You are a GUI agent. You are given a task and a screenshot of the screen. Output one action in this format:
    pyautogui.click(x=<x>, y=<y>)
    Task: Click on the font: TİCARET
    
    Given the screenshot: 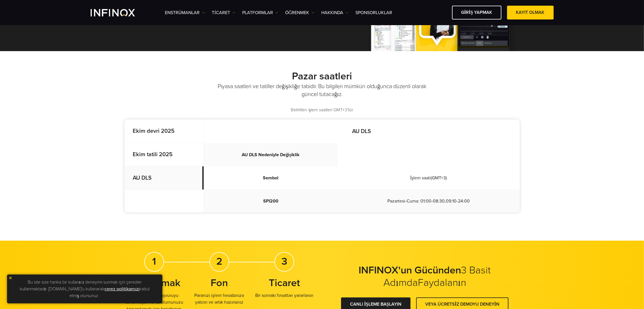 What is the action you would take?
    pyautogui.click(x=221, y=13)
    